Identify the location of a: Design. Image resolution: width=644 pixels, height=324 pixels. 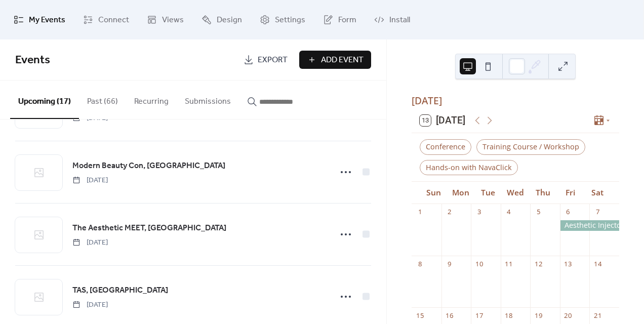
(222, 20).